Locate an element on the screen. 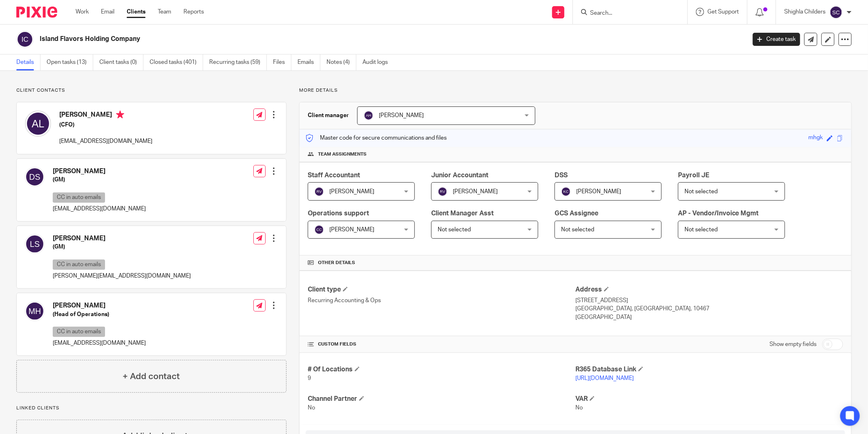  span: AP - Vendor/Invoice Mgmt is located at coordinates (719, 213).